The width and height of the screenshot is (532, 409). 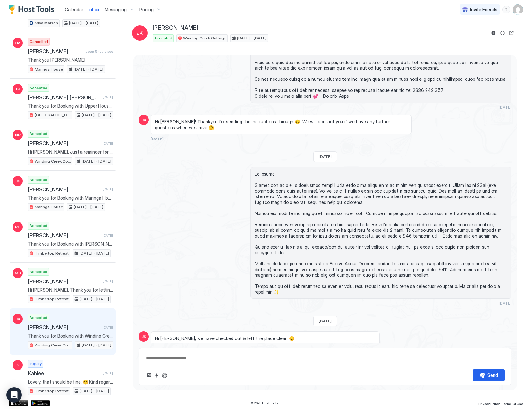 What do you see at coordinates (99, 51) in the screenshot?
I see `span: about 5 hours ago` at bounding box center [99, 51].